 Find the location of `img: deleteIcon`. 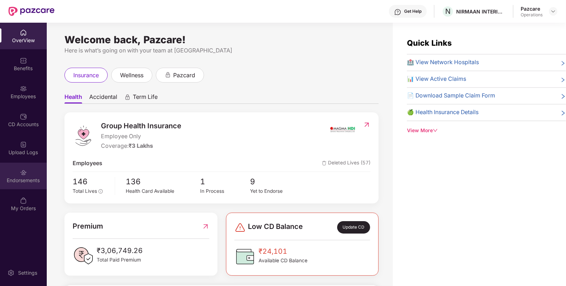

img: deleteIcon is located at coordinates (324, 163).